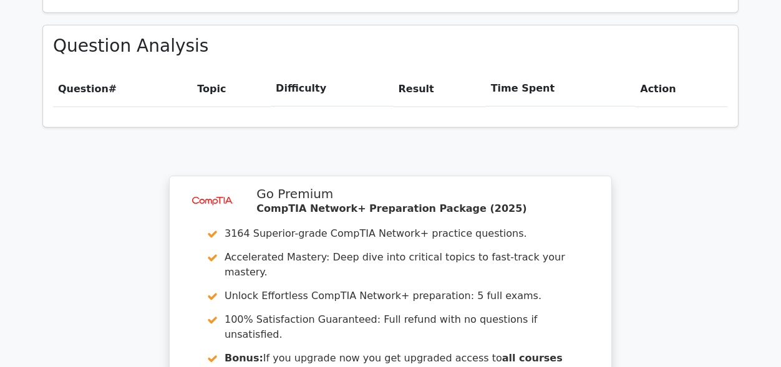  Describe the element at coordinates (681, 89) in the screenshot. I see `th: Action` at that location.